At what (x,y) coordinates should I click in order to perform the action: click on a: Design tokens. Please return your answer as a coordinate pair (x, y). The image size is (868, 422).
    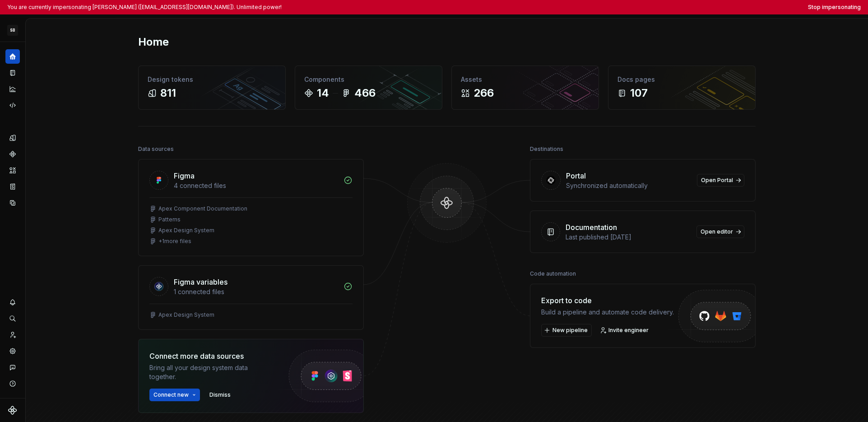
    Looking at the image, I should click on (12, 138).